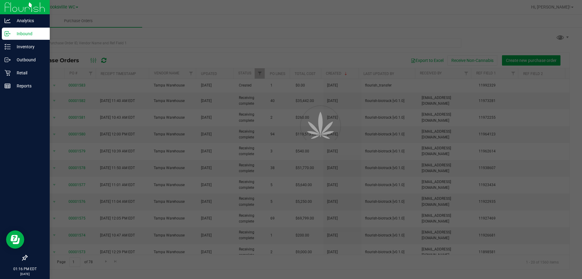 This screenshot has width=582, height=279. Describe the element at coordinates (29, 47) in the screenshot. I see `p: Inventory` at that location.